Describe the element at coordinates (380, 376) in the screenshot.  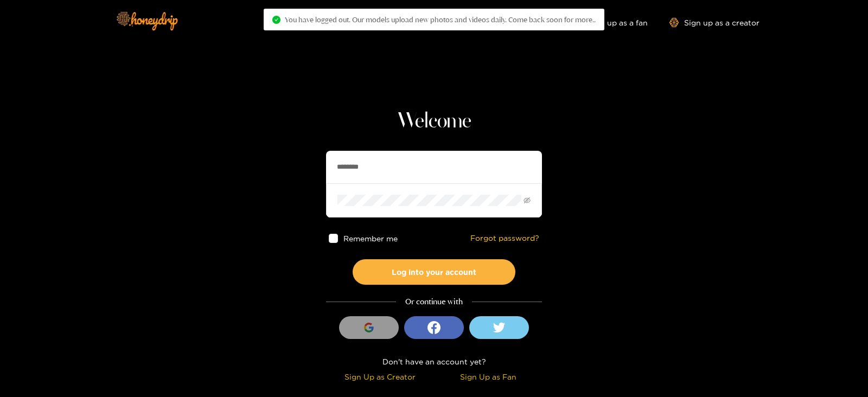
I see `div: Sign Up as Creator` at that location.